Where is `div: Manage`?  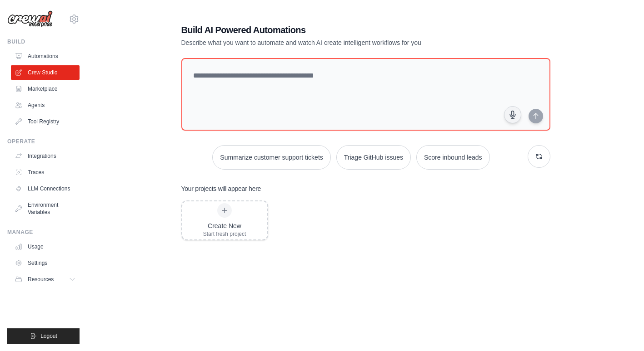 div: Manage is located at coordinates (43, 232).